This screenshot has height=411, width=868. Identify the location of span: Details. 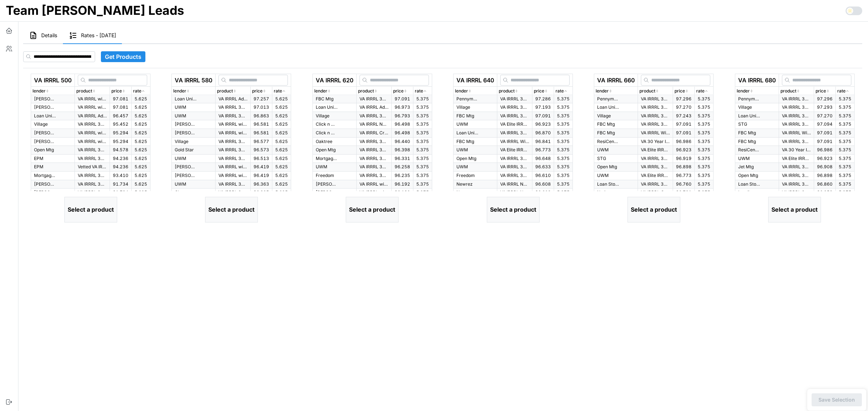
(50, 35).